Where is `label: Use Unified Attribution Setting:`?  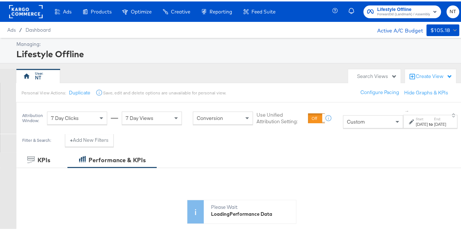 label: Use Unified Attribution Setting: is located at coordinates (281, 117).